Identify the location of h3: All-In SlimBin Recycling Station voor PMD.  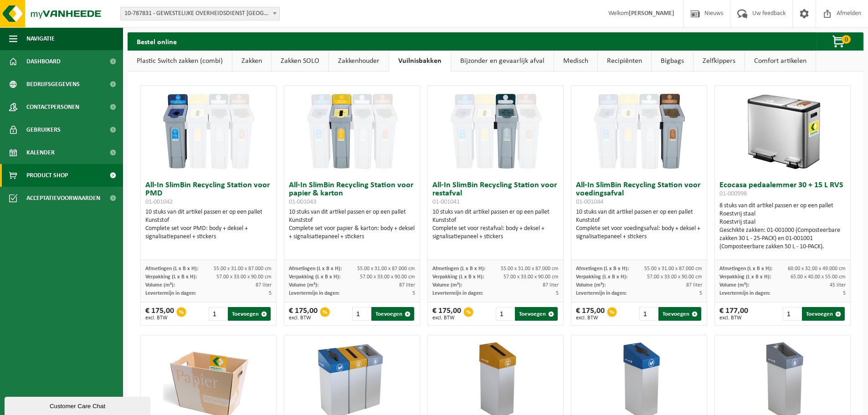
(208, 194).